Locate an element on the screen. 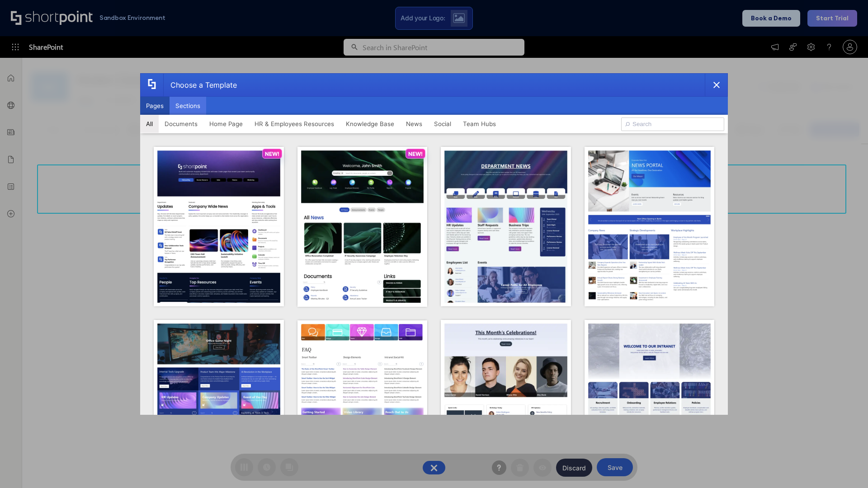 Image resolution: width=868 pixels, height=488 pixels. button: News is located at coordinates (414, 124).